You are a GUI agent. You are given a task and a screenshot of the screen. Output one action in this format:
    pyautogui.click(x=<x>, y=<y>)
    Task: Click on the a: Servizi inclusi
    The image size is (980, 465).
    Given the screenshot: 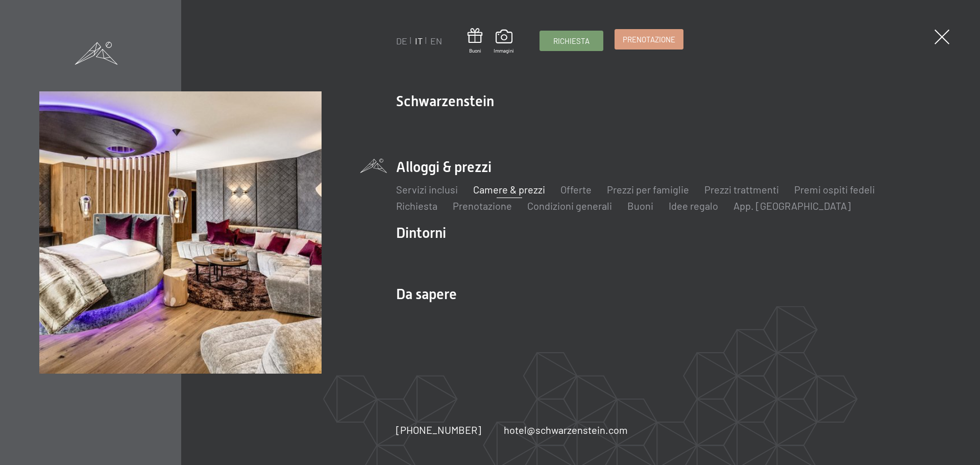 What is the action you would take?
    pyautogui.click(x=427, y=189)
    